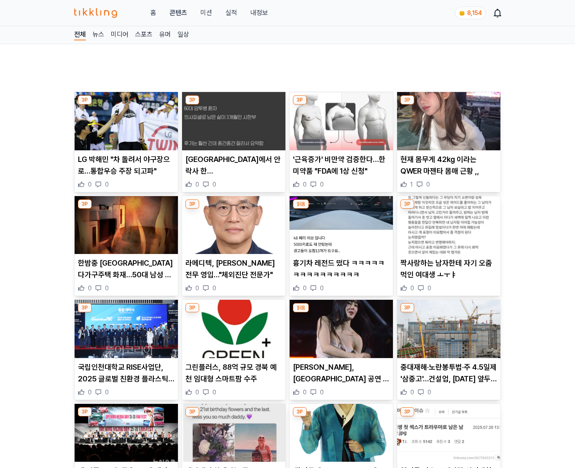  Describe the element at coordinates (234, 225) in the screenshot. I see `img: 라메디텍, 이의섭 전무 영입…"체외진단 전문가"` at that location.